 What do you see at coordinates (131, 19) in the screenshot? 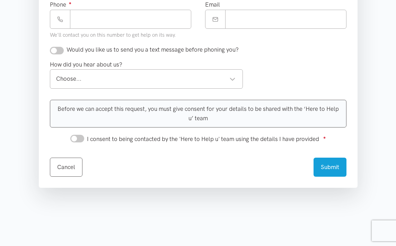
I see `input: Phone number` at bounding box center [131, 19].